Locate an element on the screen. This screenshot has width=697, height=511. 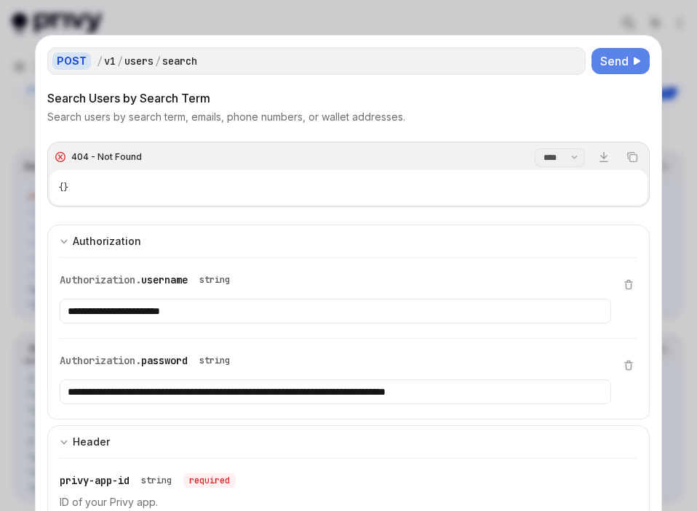
span: username is located at coordinates (164, 280).